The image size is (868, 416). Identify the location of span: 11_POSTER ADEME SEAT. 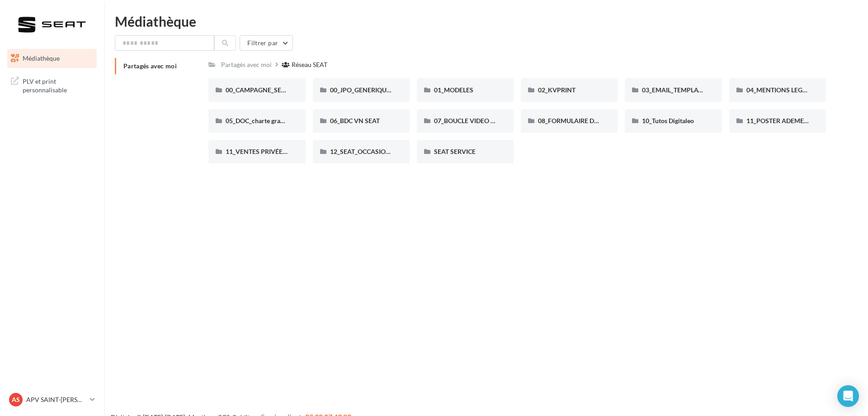
(783, 121).